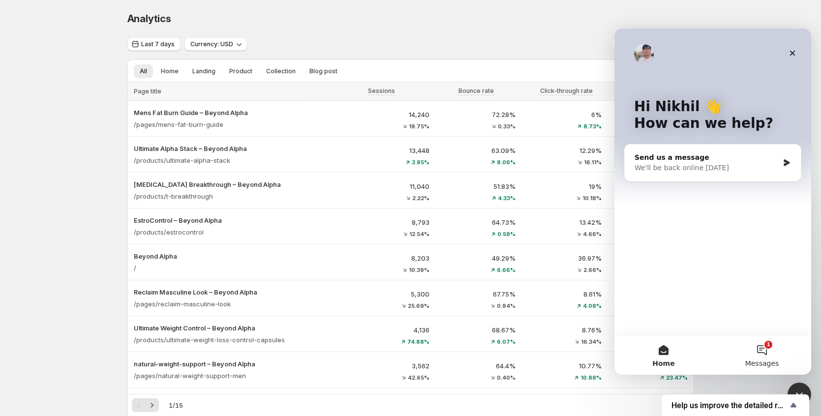 Image resolution: width=821 pixels, height=416 pixels. What do you see at coordinates (145, 405) in the screenshot?
I see `nav: Pagination` at bounding box center [145, 405].